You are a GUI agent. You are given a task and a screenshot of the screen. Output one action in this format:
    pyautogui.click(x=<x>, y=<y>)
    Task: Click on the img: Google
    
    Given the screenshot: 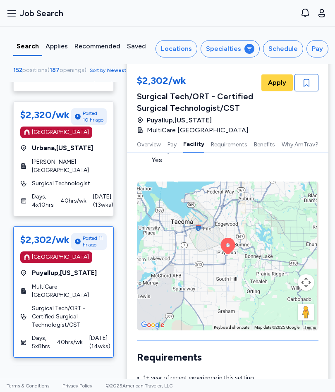 What is the action you would take?
    pyautogui.click(x=153, y=325)
    